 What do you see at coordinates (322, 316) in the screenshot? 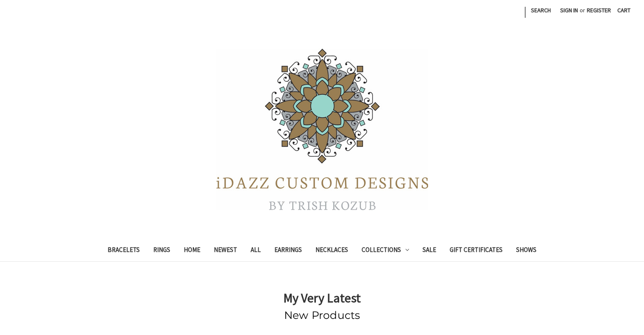
I see `h2: New Products` at bounding box center [322, 316].